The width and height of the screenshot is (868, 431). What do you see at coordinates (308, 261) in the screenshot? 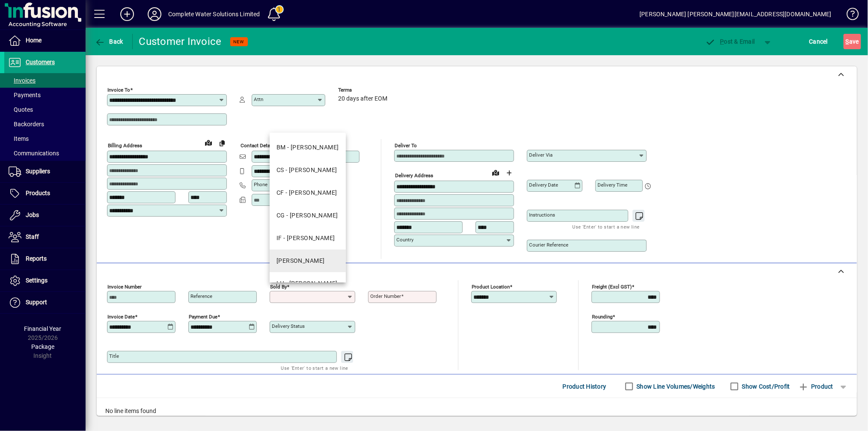
I see `mat-option: JB - Jeff Berkett` at bounding box center [308, 261].